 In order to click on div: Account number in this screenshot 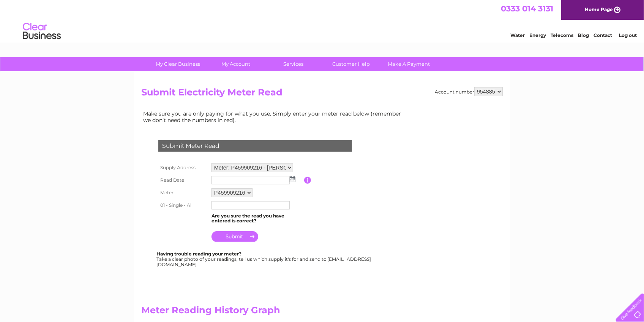, I will do `click(468, 92)`.